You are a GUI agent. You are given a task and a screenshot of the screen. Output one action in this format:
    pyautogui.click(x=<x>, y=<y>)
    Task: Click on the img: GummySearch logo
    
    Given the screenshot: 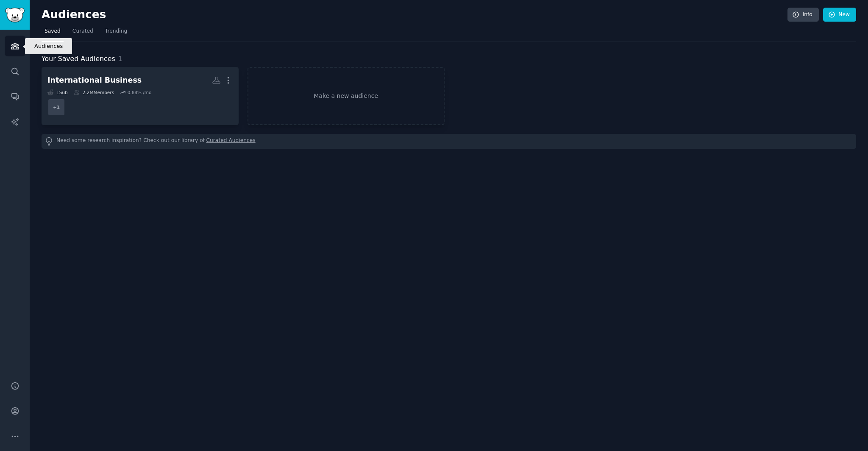 What is the action you would take?
    pyautogui.click(x=15, y=15)
    